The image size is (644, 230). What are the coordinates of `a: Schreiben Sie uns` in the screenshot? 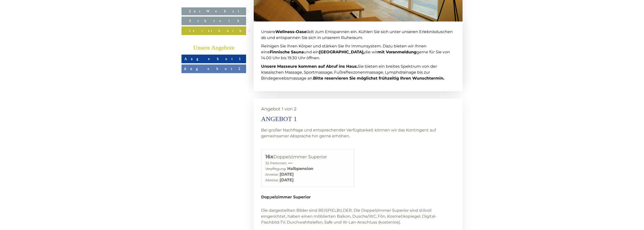 It's located at (213, 21).